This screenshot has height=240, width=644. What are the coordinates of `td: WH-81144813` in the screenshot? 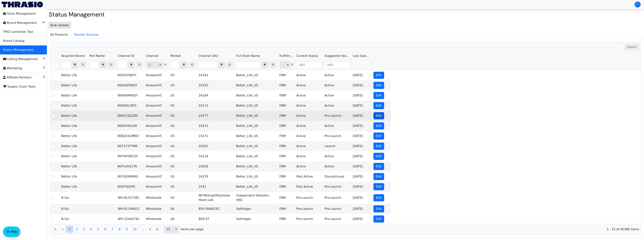 It's located at (131, 209).